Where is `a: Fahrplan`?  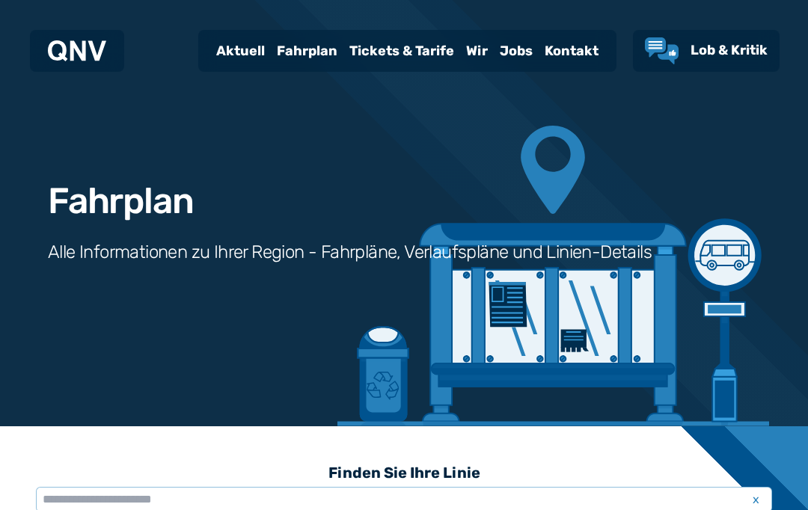
a: Fahrplan is located at coordinates (307, 51).